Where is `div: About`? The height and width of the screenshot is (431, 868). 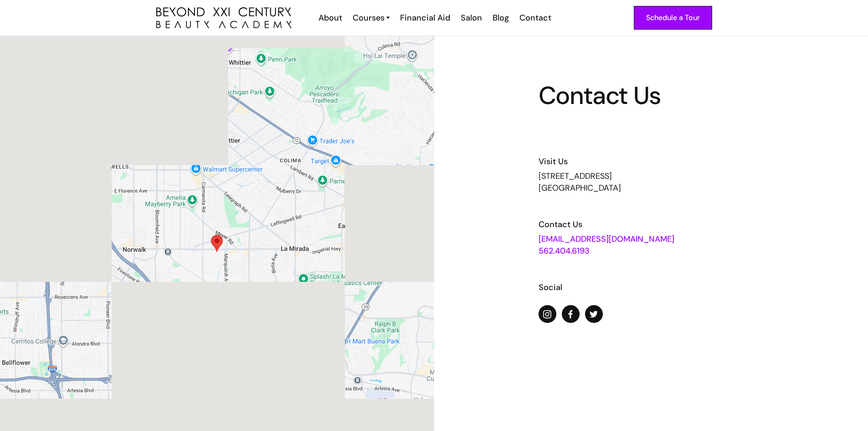
div: About is located at coordinates (331, 18).